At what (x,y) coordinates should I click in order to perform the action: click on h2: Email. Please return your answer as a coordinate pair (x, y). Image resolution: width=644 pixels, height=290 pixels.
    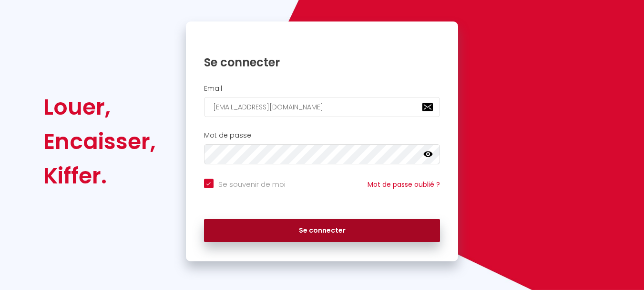
    Looking at the image, I should click on (322, 88).